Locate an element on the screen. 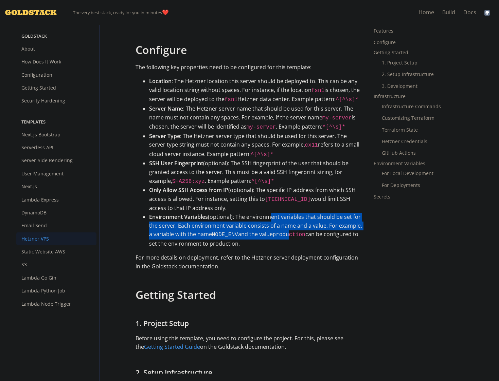 This screenshot has height=381, width=499. a: Terraform State is located at coordinates (411, 130).